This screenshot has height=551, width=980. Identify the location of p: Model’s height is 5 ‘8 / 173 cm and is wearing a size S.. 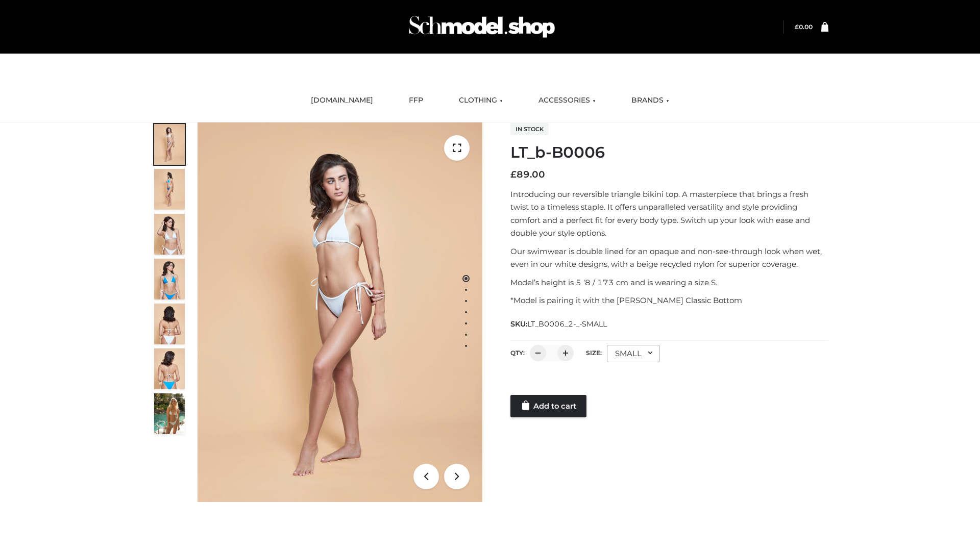
(669, 283).